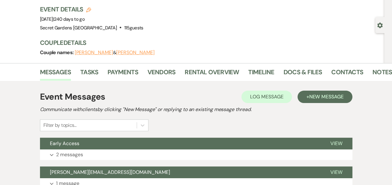 This screenshot has width=392, height=185. I want to click on span: 115 guests, so click(133, 28).